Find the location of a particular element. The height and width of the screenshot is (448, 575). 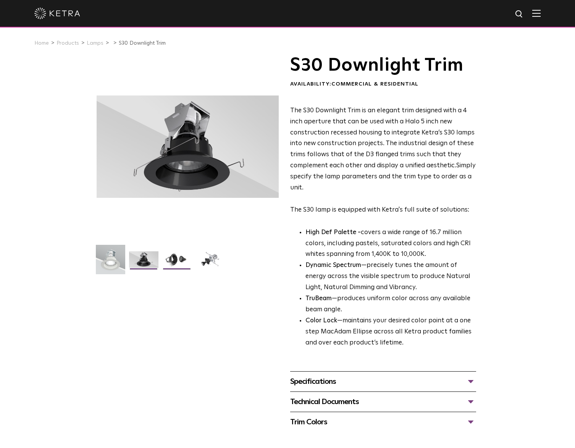

span: The S30 Downlight Trim is an elegant trim designed with a 4 inch aperture that can be used with a... is located at coordinates (382, 138).